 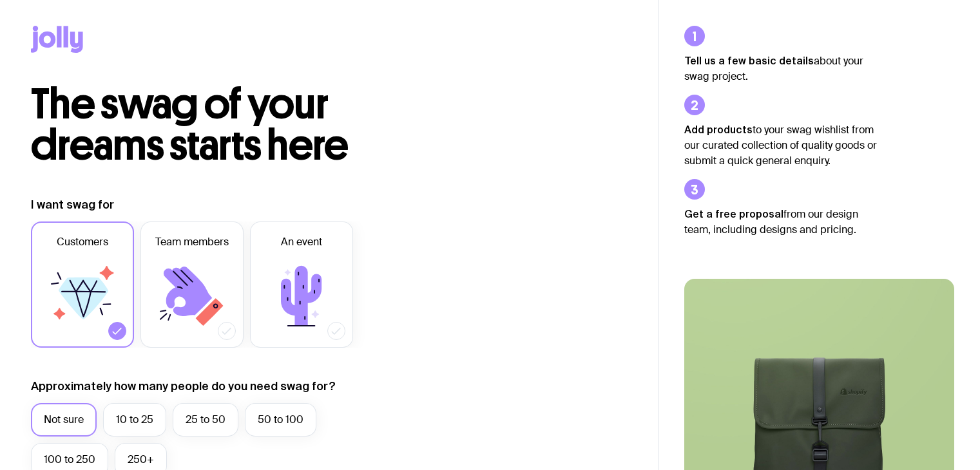 What do you see at coordinates (72, 205) in the screenshot?
I see `label: I want swag for` at bounding box center [72, 205].